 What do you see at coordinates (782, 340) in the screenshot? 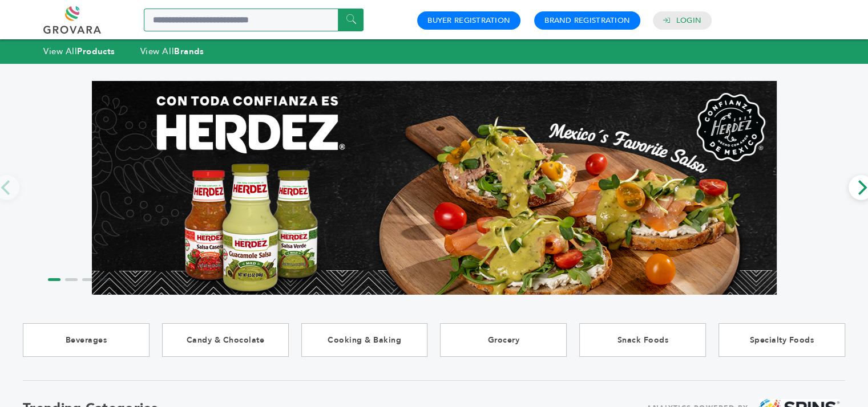
I see `a: Specialty Foods` at bounding box center [782, 340].